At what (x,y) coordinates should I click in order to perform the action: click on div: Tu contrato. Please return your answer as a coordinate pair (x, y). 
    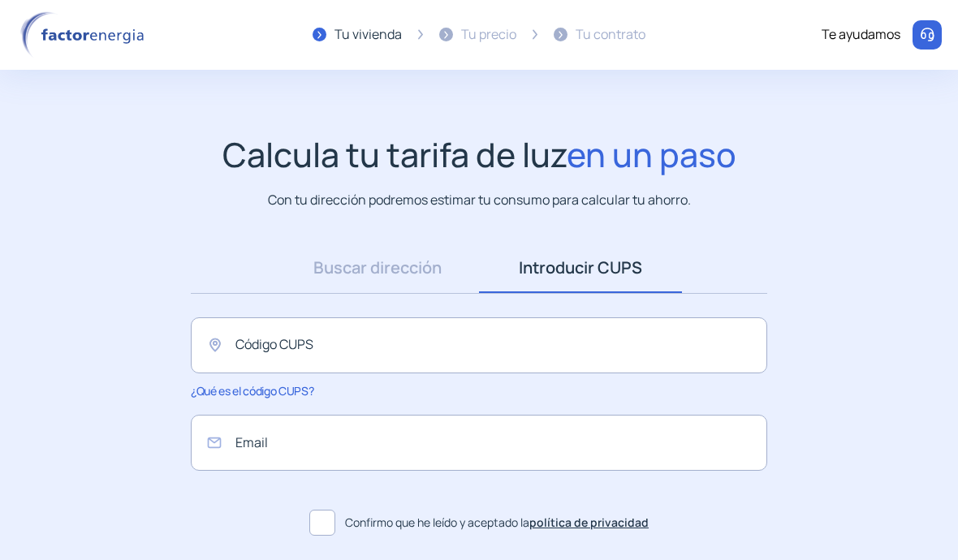
    Looking at the image, I should click on (610, 35).